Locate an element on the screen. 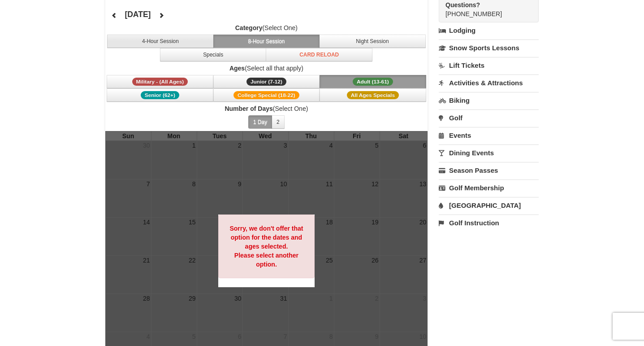 The width and height of the screenshot is (644, 346). span: Military - (All Ages) is located at coordinates (160, 81).